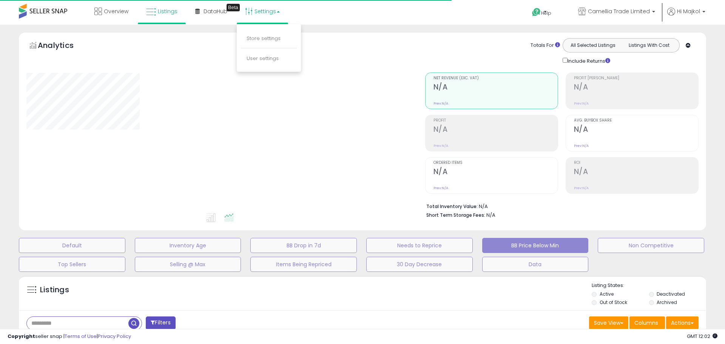  Describe the element at coordinates (546, 13) in the screenshot. I see `span: Help` at that location.